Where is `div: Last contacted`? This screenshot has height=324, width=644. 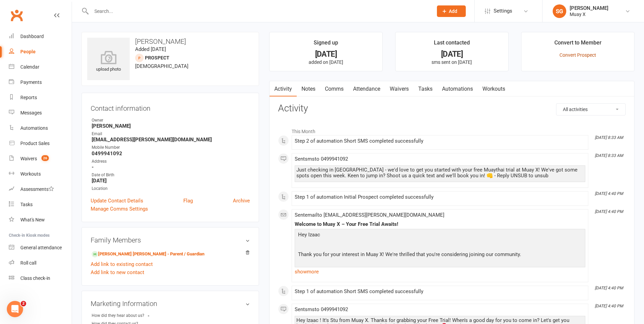 div: Last contacted is located at coordinates (452, 44).